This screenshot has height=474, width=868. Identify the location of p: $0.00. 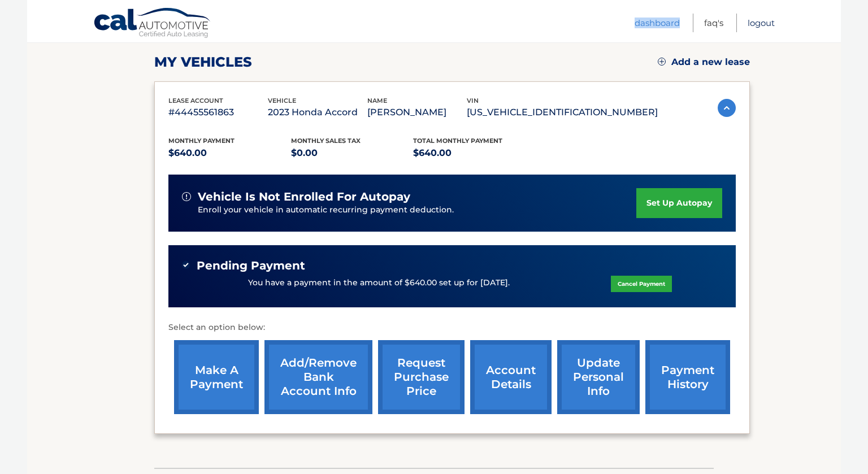
(352, 153).